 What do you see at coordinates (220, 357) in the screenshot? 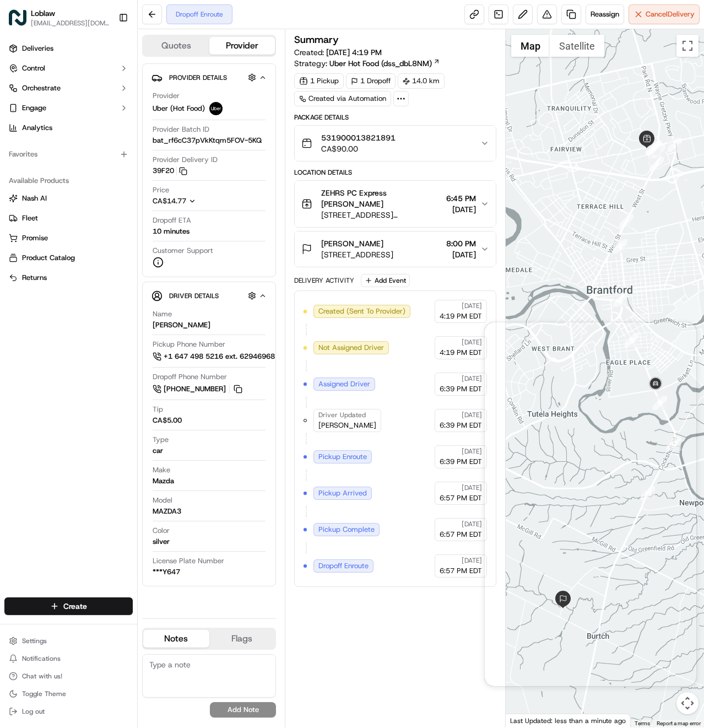
I see `span: +1 647 498 5216 ext. 62946968` at bounding box center [220, 357].